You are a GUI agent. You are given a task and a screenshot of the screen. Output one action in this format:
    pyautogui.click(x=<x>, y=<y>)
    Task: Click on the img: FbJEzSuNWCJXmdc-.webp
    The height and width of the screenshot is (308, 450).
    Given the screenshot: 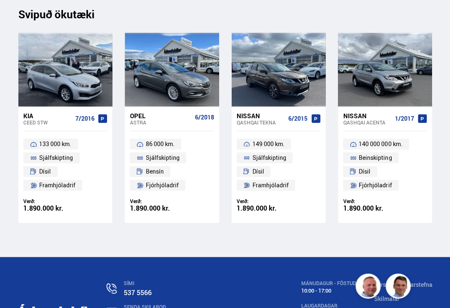 What is the action you would take?
    pyautogui.click(x=399, y=287)
    